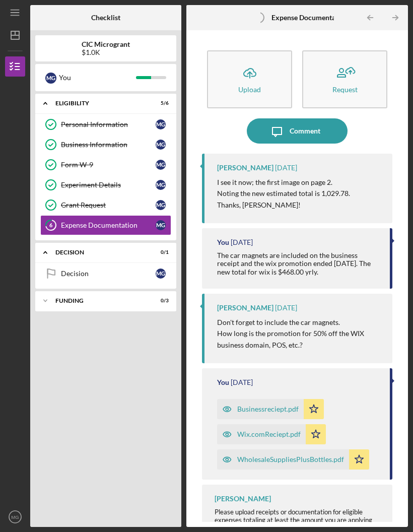 This screenshot has width=413, height=532. I want to click on div: 0 / 1, so click(160, 252).